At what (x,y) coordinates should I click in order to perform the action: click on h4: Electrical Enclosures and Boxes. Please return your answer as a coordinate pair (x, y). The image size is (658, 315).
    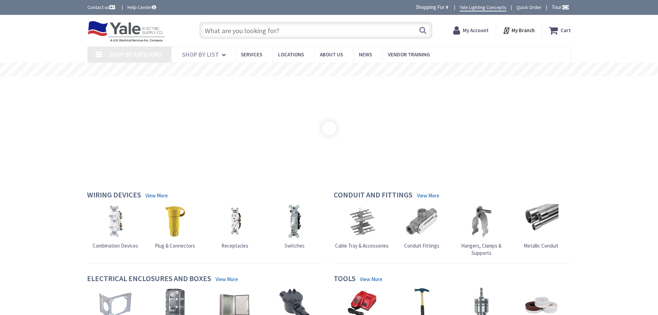
    Looking at the image, I should click on (149, 279).